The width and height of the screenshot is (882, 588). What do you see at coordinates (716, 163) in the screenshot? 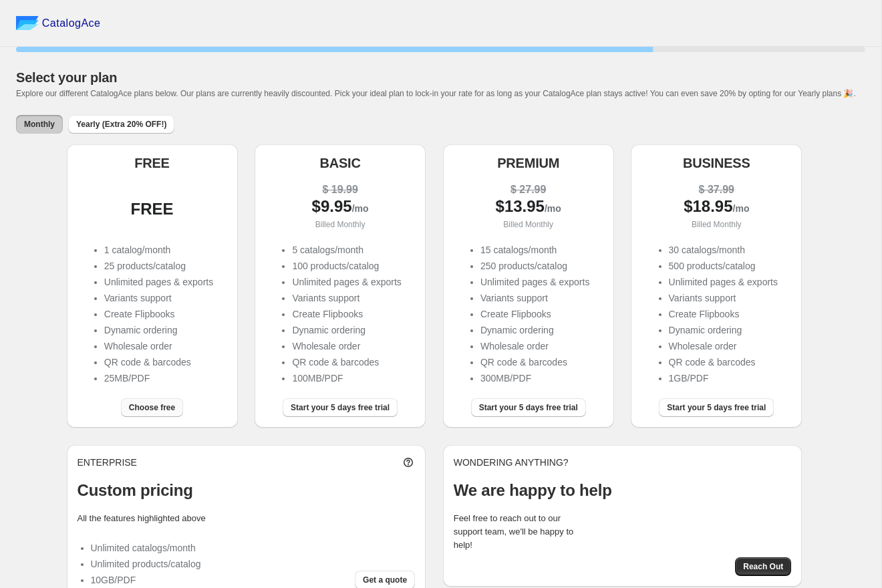
I see `h5: BUSINESS` at bounding box center [716, 163].